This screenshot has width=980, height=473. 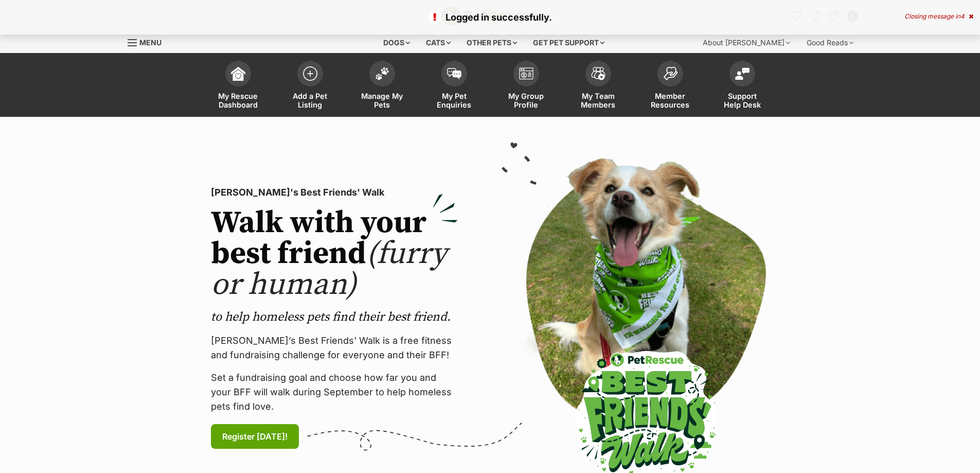 What do you see at coordinates (334, 254) in the screenshot?
I see `h2: Walk with your best friend` at bounding box center [334, 254].